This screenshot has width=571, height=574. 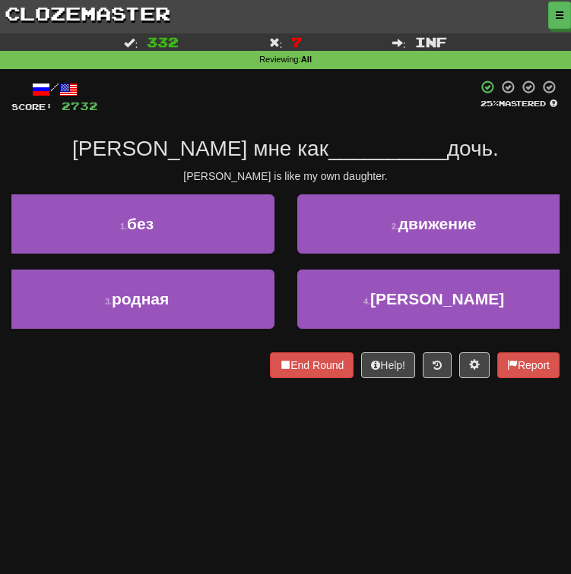 I want to click on span: движение, so click(x=437, y=223).